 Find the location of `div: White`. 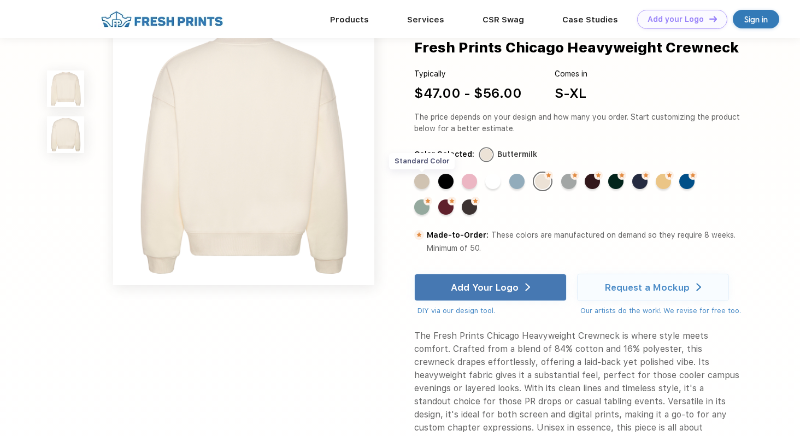

div: White is located at coordinates (493, 181).